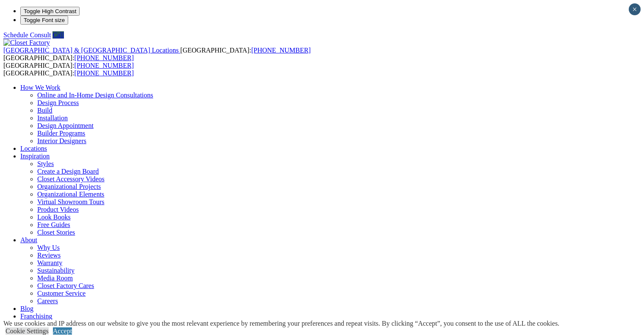 The image size is (644, 335). What do you see at coordinates (56, 232) in the screenshot?
I see `a: Closet Stories` at bounding box center [56, 232].